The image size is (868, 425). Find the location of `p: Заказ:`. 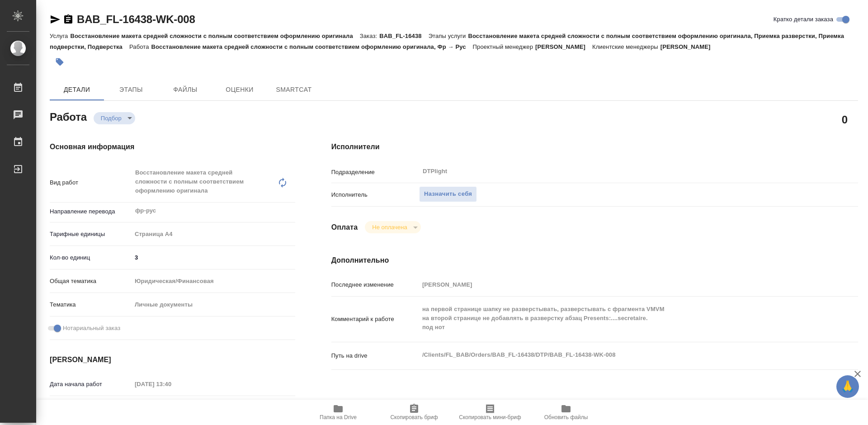

p: Заказ: is located at coordinates (370, 36).